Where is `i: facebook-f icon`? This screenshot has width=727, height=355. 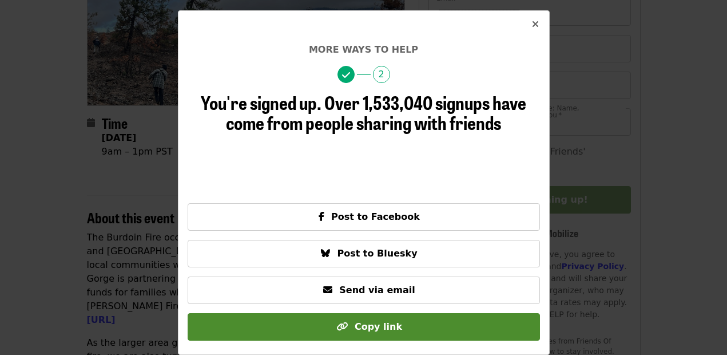
i: facebook-f icon is located at coordinates (321, 216).